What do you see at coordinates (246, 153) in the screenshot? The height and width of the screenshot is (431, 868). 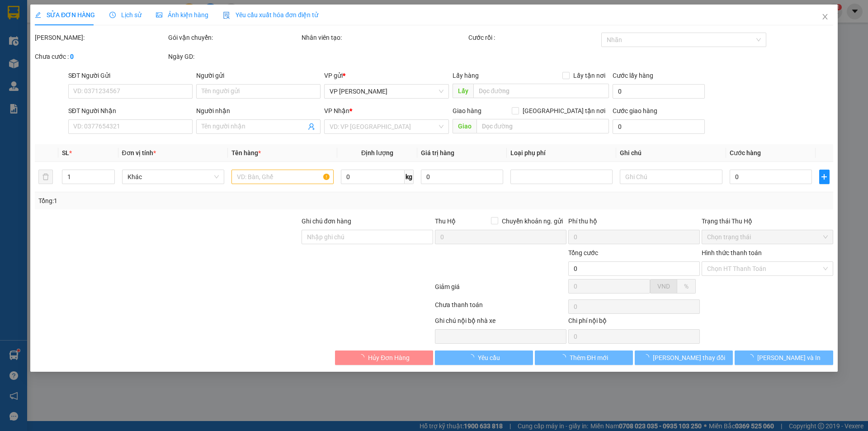 I see `span: Tên hàng` at bounding box center [246, 153].